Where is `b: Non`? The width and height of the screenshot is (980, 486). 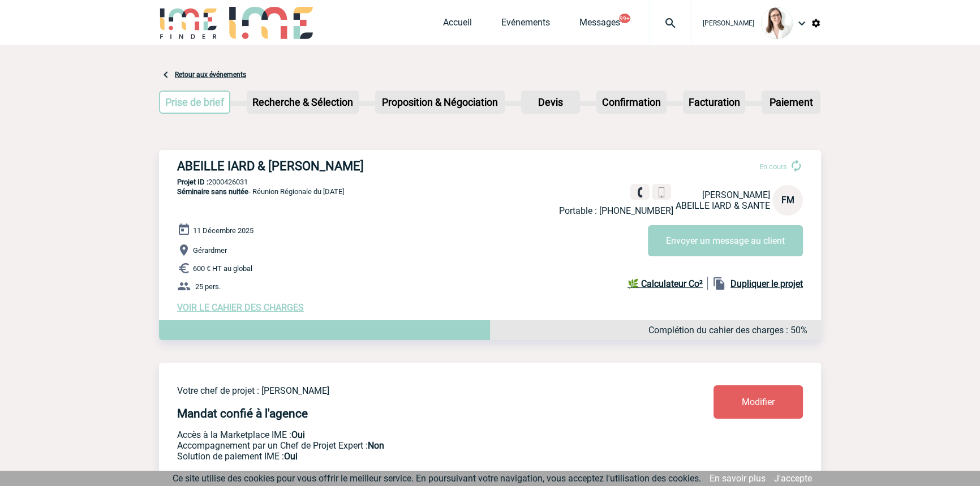 b: Non is located at coordinates (376, 445).